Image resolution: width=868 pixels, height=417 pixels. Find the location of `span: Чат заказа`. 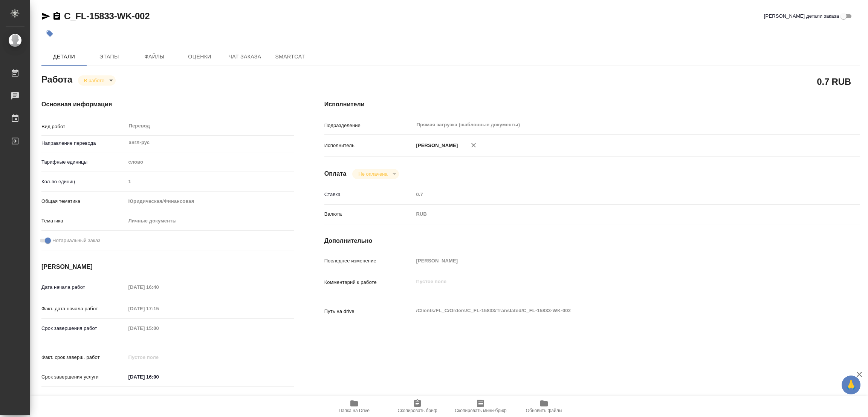

span: Чат заказа is located at coordinates (245, 57).